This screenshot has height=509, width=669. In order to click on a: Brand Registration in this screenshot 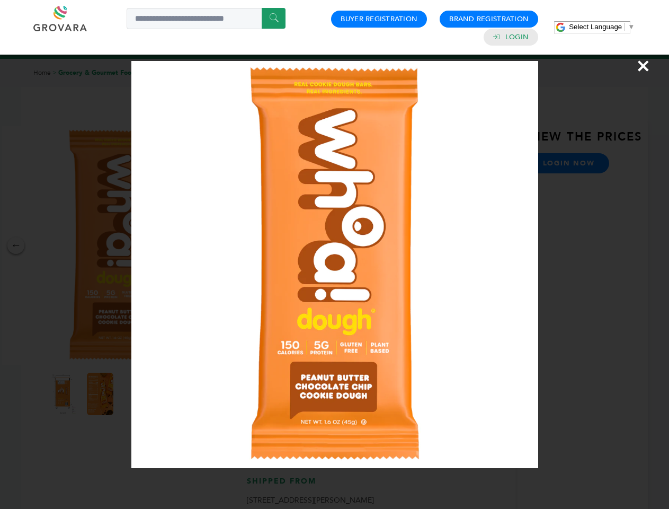, I will do `click(489, 19)`.